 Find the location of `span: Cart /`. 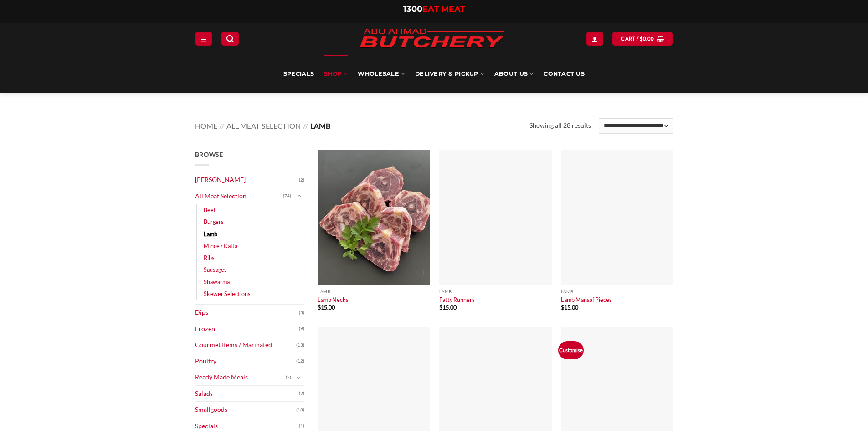

span: Cart / is located at coordinates (638, 38).